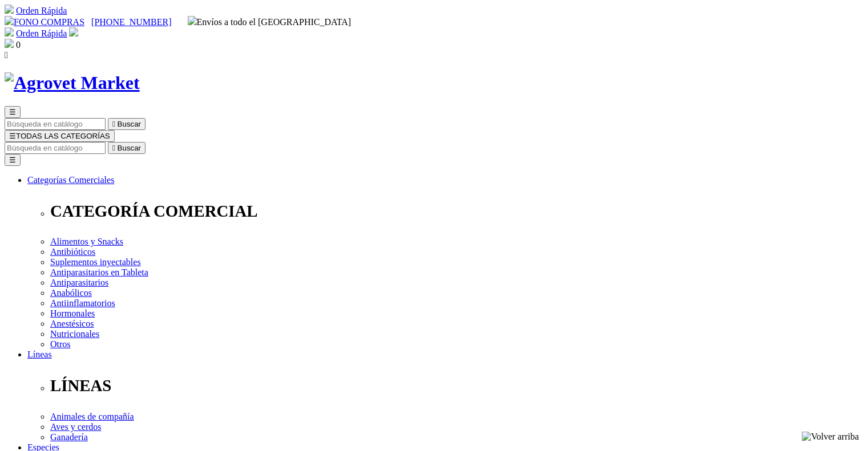 Image resolution: width=868 pixels, height=451 pixels. Describe the element at coordinates (79, 283) in the screenshot. I see `span: Antiparasitarios` at that location.